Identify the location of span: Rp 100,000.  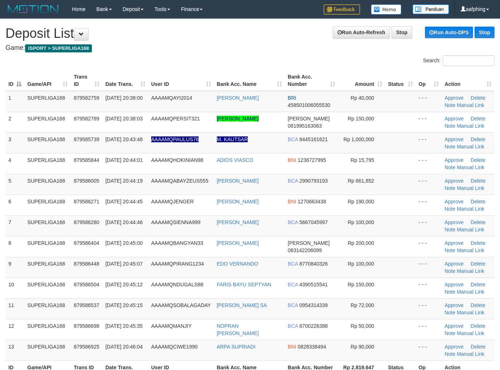
(361, 264).